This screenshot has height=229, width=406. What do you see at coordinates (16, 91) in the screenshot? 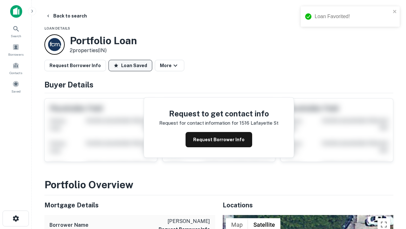
I see `span: Saved` at bounding box center [16, 91].